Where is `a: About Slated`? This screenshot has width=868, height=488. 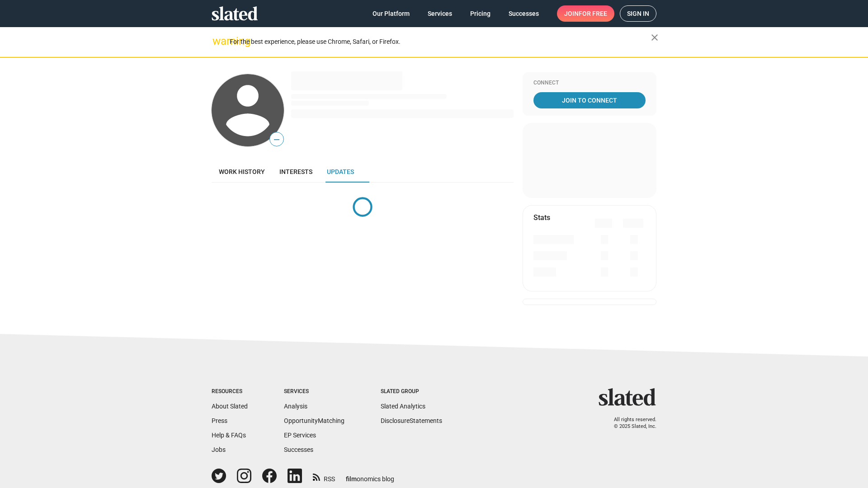 a: About Slated is located at coordinates (229, 406).